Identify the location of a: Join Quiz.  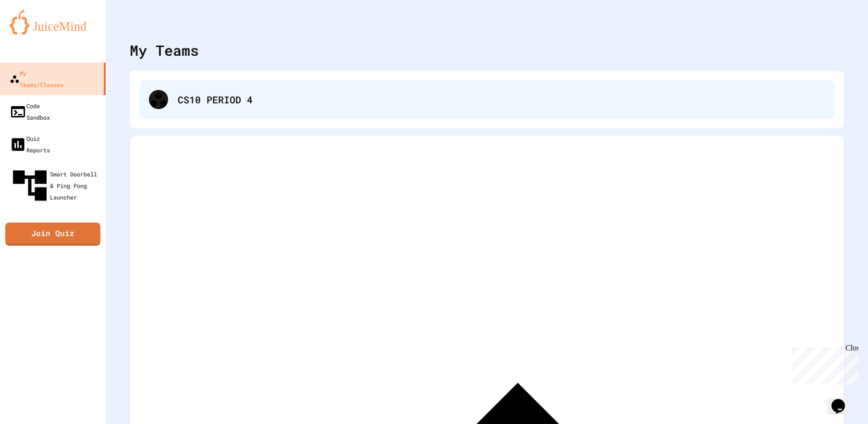
(53, 234).